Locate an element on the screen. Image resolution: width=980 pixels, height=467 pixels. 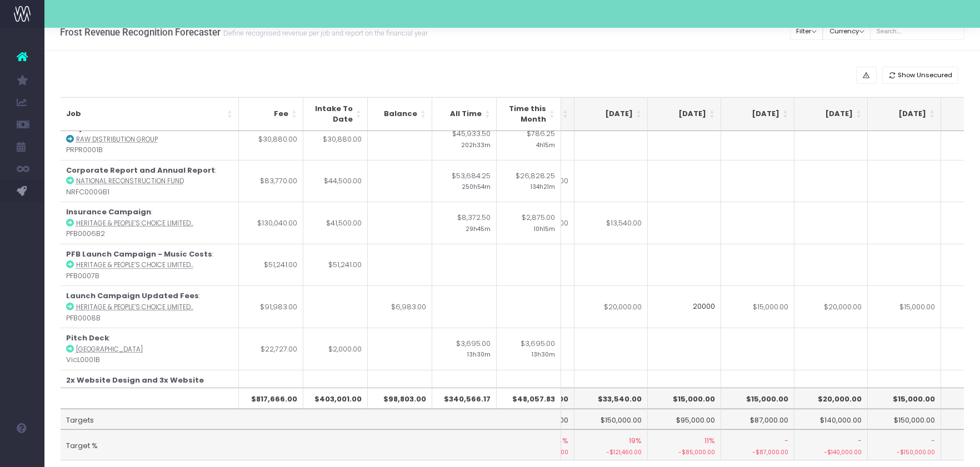
td: $87,000.00 is located at coordinates (758, 419).